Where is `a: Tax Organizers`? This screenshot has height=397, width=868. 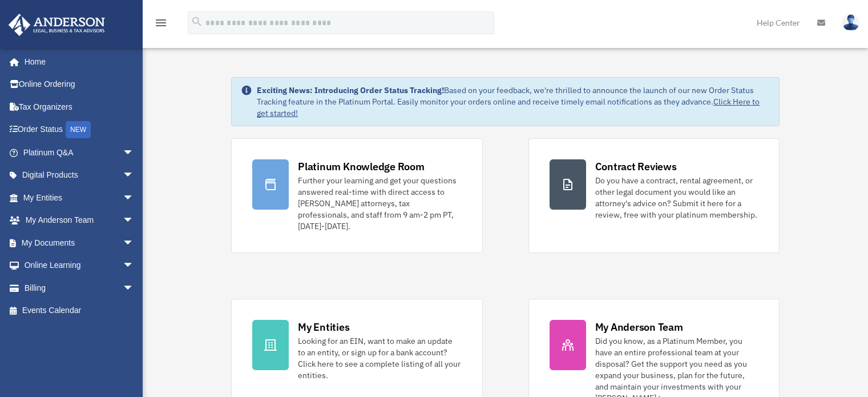 a: Tax Organizers is located at coordinates (79, 107).